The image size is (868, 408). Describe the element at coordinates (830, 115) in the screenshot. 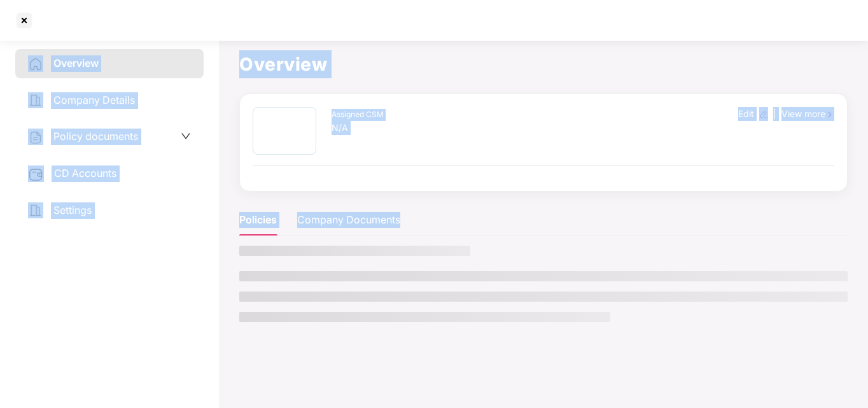

I see `img: rightIcon` at that location.